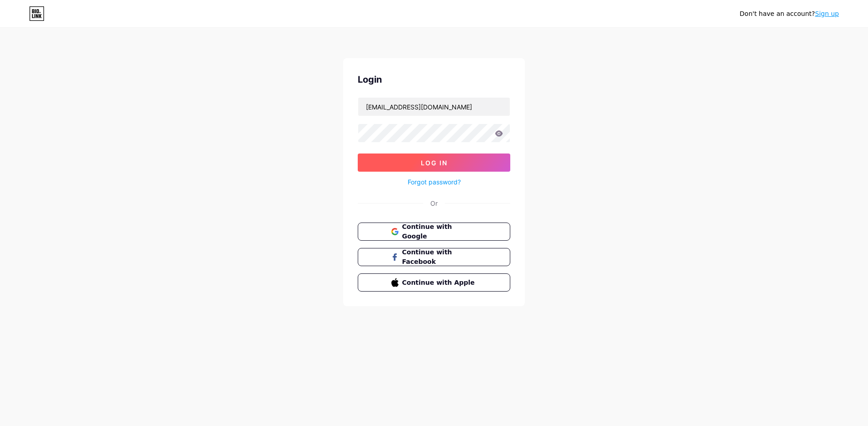 The image size is (868, 426). What do you see at coordinates (789, 14) in the screenshot?
I see `div: Don't have an account?` at bounding box center [789, 14].